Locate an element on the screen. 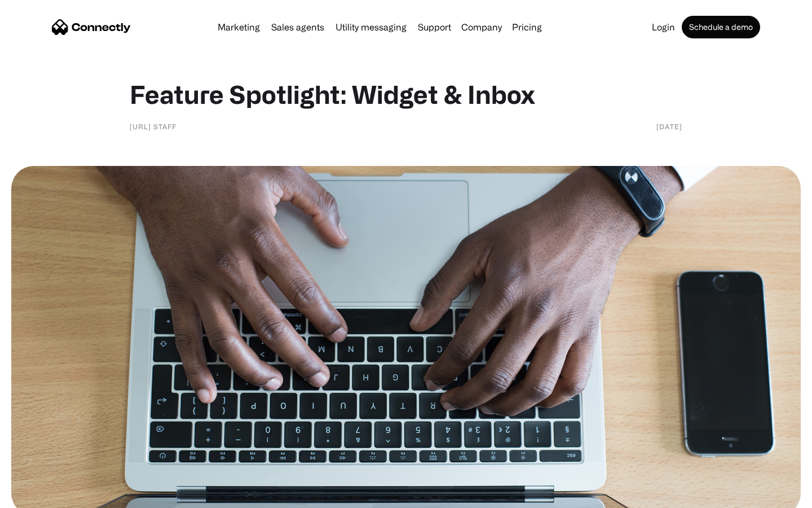 The image size is (812, 508). a: Sales agents is located at coordinates (298, 27).